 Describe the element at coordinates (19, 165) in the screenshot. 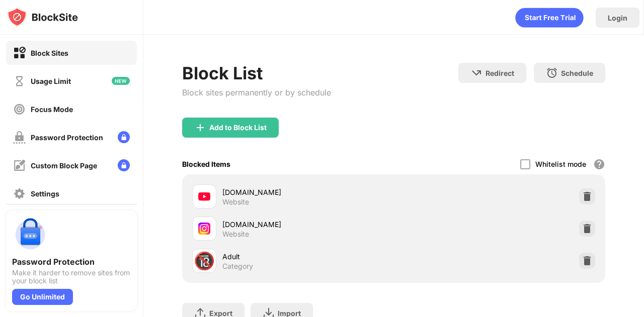

I see `img: customize-block-page-off.svg` at that location.